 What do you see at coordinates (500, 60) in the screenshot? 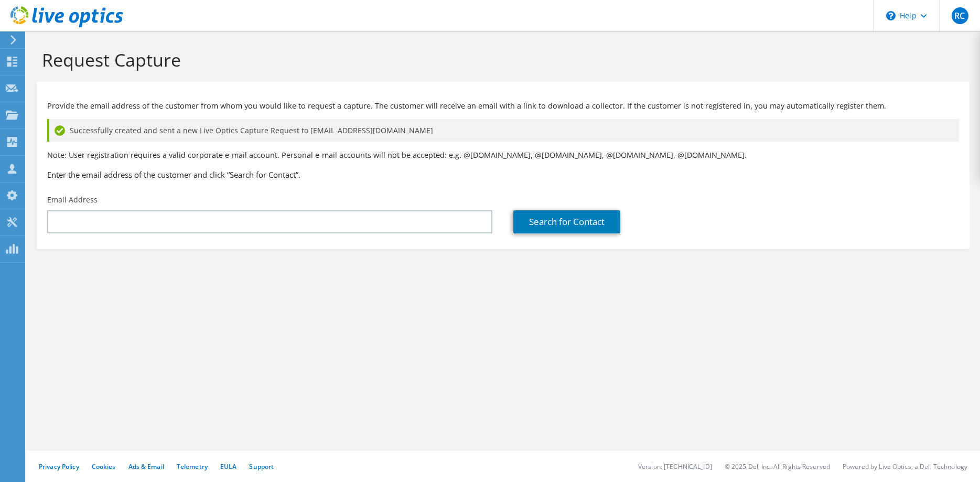
I see `h1: Request Capture` at bounding box center [500, 60].